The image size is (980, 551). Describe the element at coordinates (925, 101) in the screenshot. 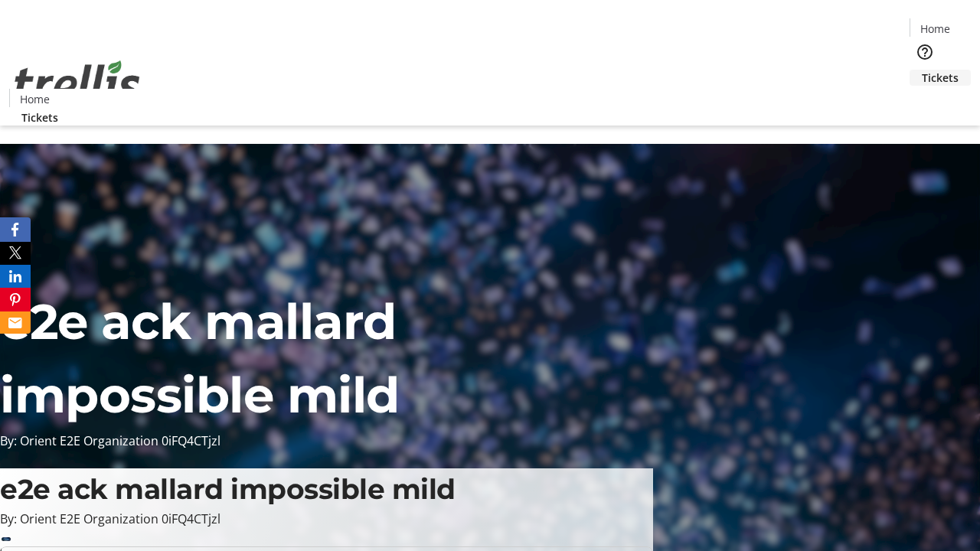

I see `button: Cart` at that location.